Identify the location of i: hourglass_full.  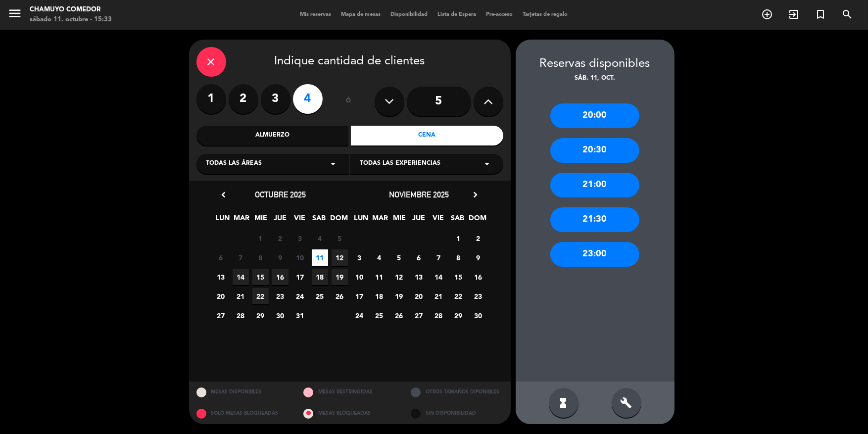
(563, 403).